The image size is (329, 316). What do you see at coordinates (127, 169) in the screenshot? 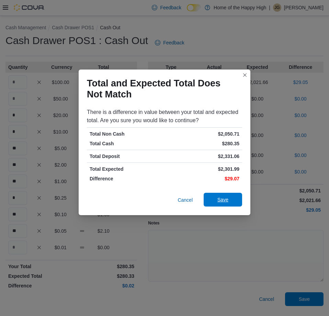
I see `p: Total Expected` at bounding box center [127, 169].